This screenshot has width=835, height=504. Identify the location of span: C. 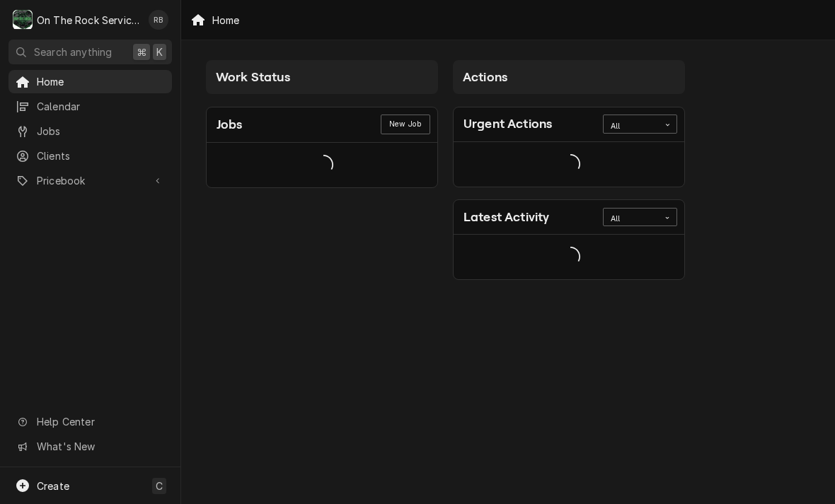
(159, 485).